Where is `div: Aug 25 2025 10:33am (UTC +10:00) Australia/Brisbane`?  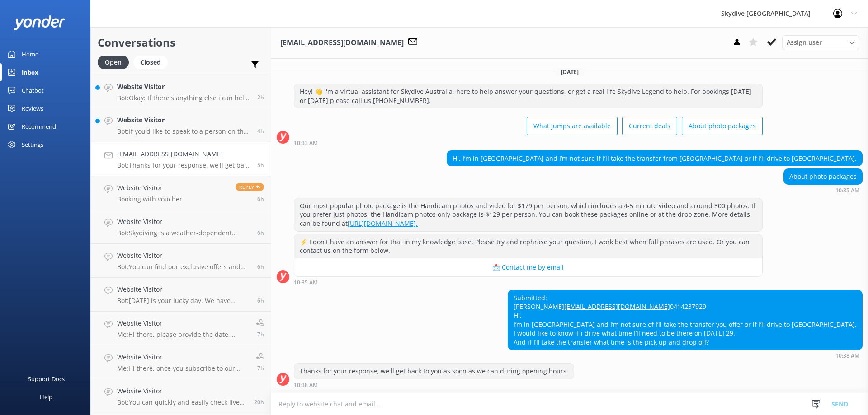 div: Aug 25 2025 10:33am (UTC +10:00) Australia/Brisbane is located at coordinates (528, 143).